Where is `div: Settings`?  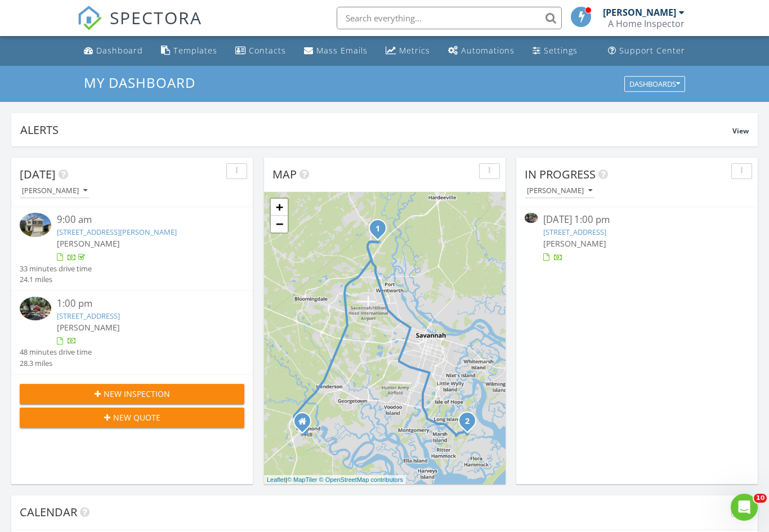
div: Settings is located at coordinates (561, 50).